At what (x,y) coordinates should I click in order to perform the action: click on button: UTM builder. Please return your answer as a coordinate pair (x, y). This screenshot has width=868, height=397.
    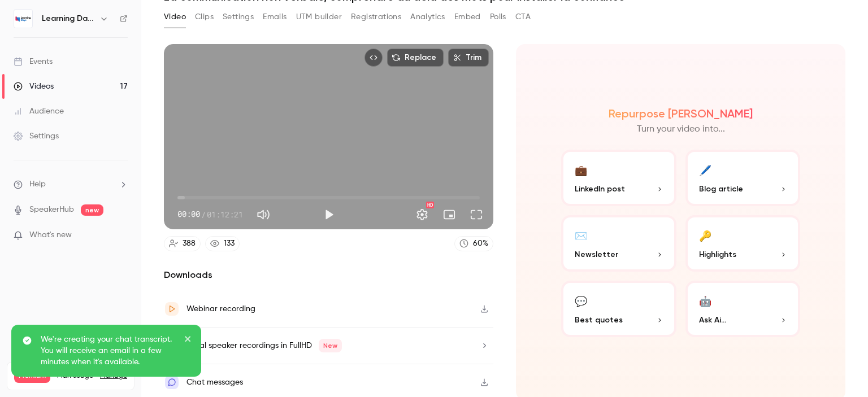
    Looking at the image, I should click on (318, 17).